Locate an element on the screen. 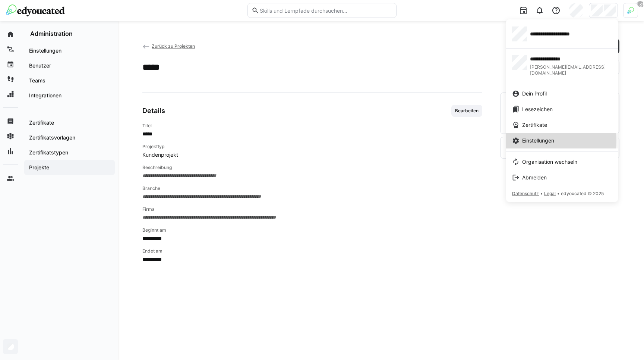 Image resolution: width=644 pixels, height=360 pixels. span: Dein Profil is located at coordinates (534, 94).